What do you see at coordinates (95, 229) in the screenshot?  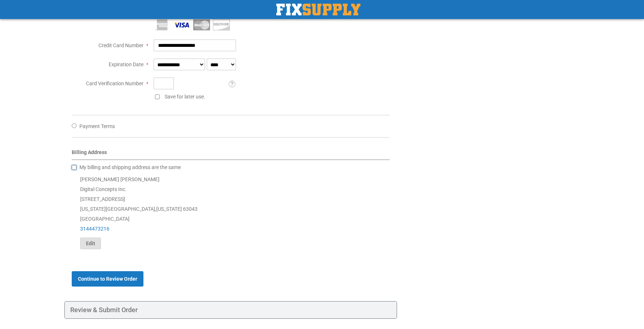 I see `a: 3144473216` at bounding box center [95, 229].